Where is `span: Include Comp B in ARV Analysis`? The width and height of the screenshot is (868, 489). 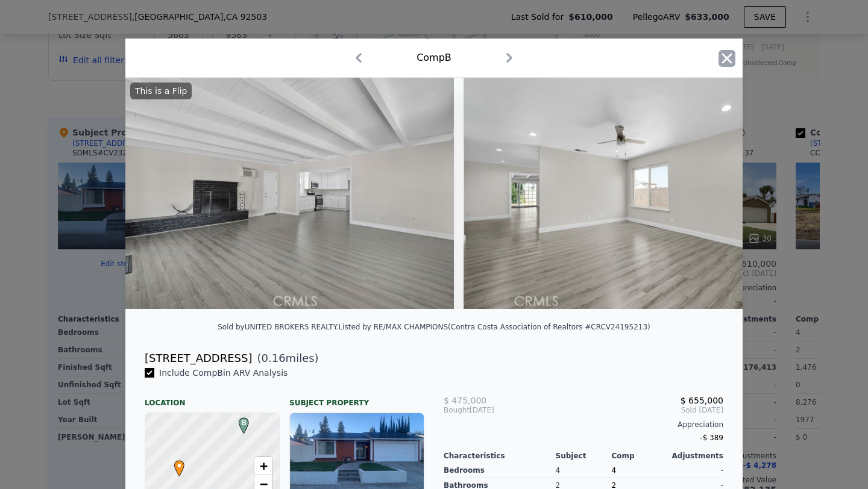
span: Include Comp B in ARV Analysis is located at coordinates (223, 373).